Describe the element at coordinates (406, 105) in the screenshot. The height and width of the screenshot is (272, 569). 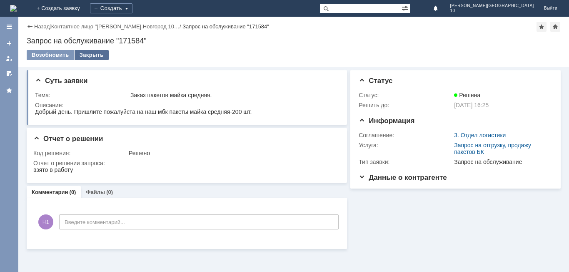
I see `div: Решить до:` at that location.